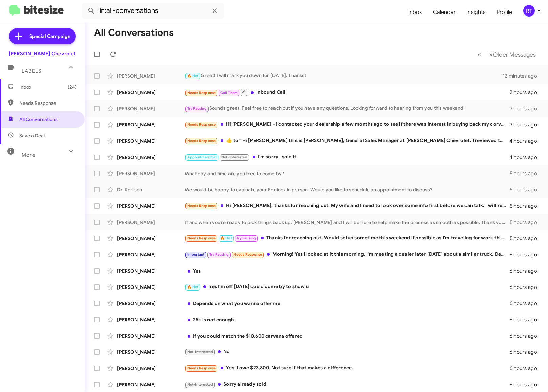 The image size is (548, 392). Describe the element at coordinates (504, 12) in the screenshot. I see `span: Profile` at that location.